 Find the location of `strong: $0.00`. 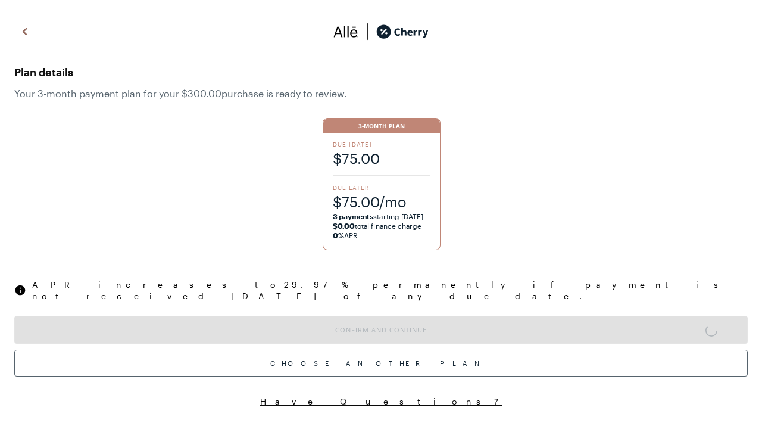

strong: $0.00 is located at coordinates (343, 226).